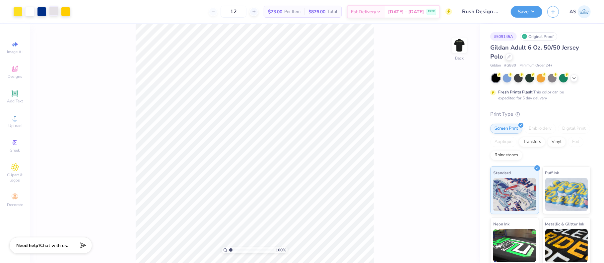 Image resolution: width=604 pixels, height=263 pixels. Describe the element at coordinates (502, 172) in the screenshot. I see `span: Standard` at that location.